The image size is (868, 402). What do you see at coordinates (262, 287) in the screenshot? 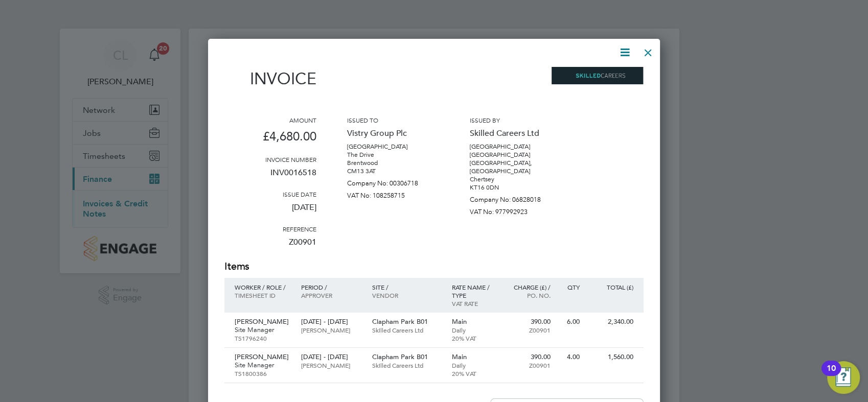
I see `p: Worker / Role /` at bounding box center [262, 287].